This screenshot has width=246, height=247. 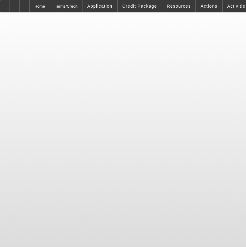 I want to click on button: Actions, so click(x=209, y=6).